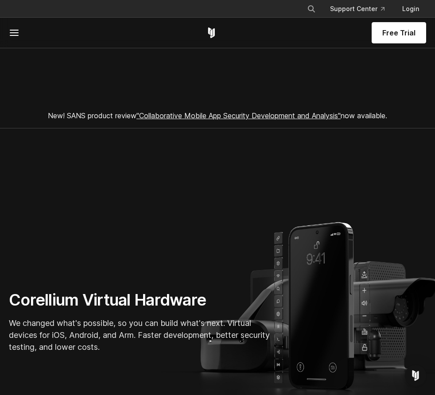  What do you see at coordinates (142, 335) in the screenshot?
I see `p: We changed what's possible, so you can build what's next. Virtual devices for iOS, Android, and A...` at bounding box center [142, 335].